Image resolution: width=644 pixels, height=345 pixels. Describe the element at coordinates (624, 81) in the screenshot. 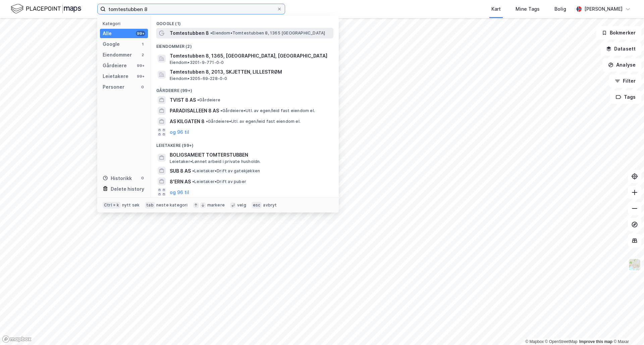

I see `button: Filter` at that location.